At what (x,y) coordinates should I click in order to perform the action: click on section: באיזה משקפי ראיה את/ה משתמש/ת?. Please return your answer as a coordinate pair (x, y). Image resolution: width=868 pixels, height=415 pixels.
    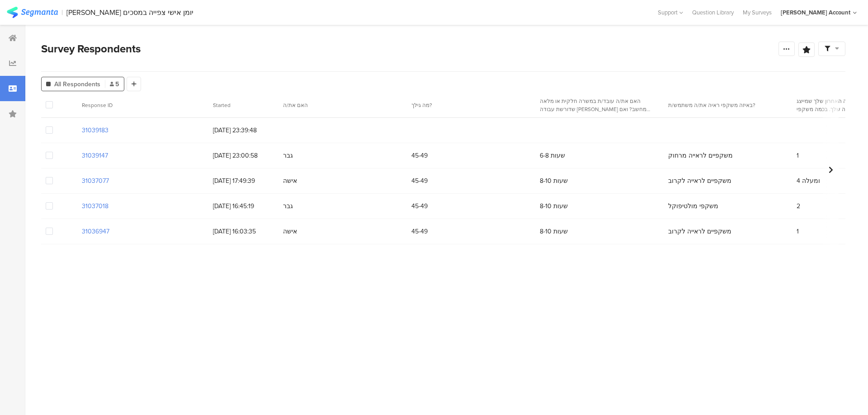
    Looking at the image, I should click on (725, 105).